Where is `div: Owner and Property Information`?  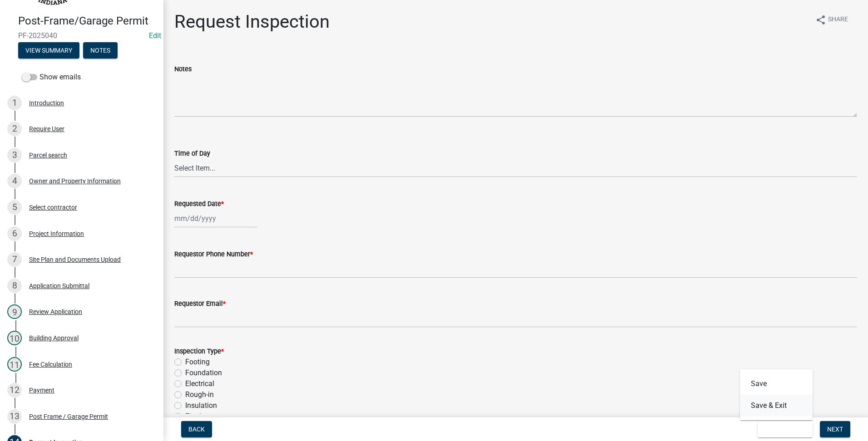 div: Owner and Property Information is located at coordinates (75, 181).